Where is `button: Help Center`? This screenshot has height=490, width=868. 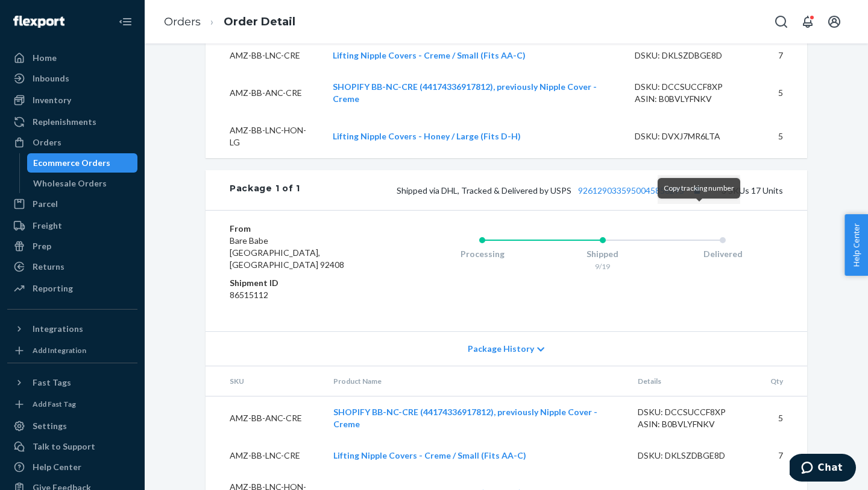 button: Help Center is located at coordinates (856, 245).